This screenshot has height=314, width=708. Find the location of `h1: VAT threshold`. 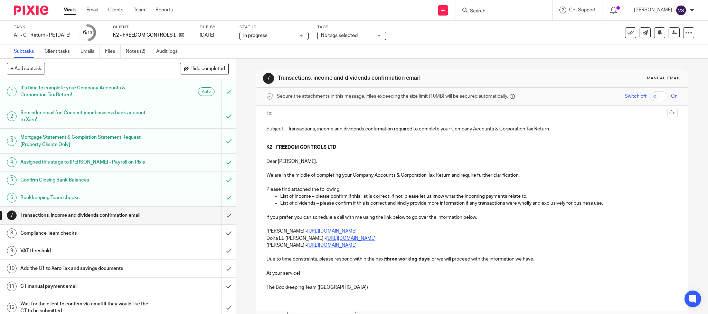

h1: VAT threshold is located at coordinates (85, 251).